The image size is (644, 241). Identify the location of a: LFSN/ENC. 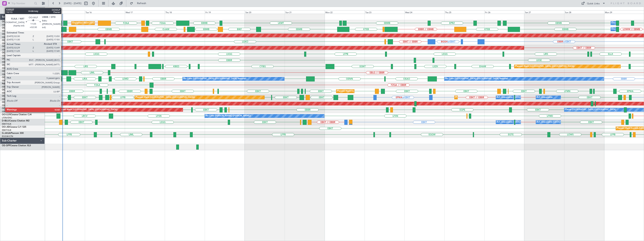
(7, 118).